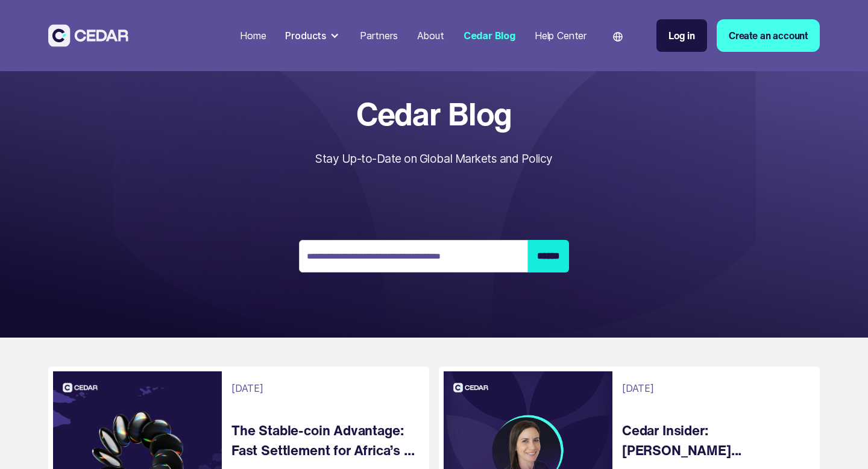 The width and height of the screenshot is (868, 469). What do you see at coordinates (489, 36) in the screenshot?
I see `div: Cedar Blog` at bounding box center [489, 36].